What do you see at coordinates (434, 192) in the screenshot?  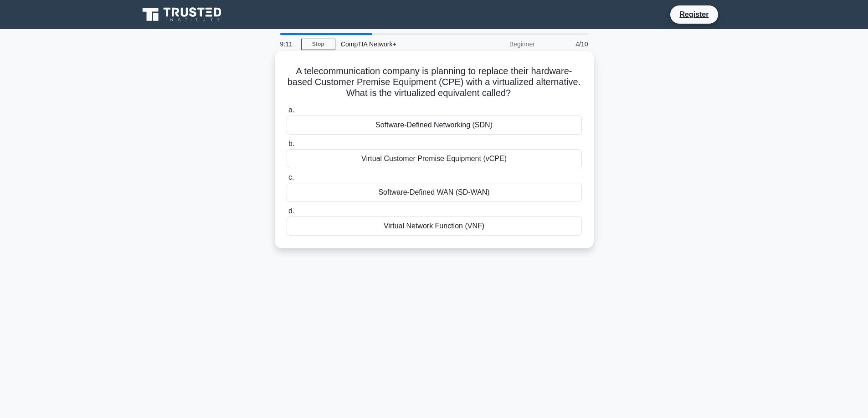 I see `div: Software-Defined WAN (SD-WAN)` at bounding box center [434, 192].